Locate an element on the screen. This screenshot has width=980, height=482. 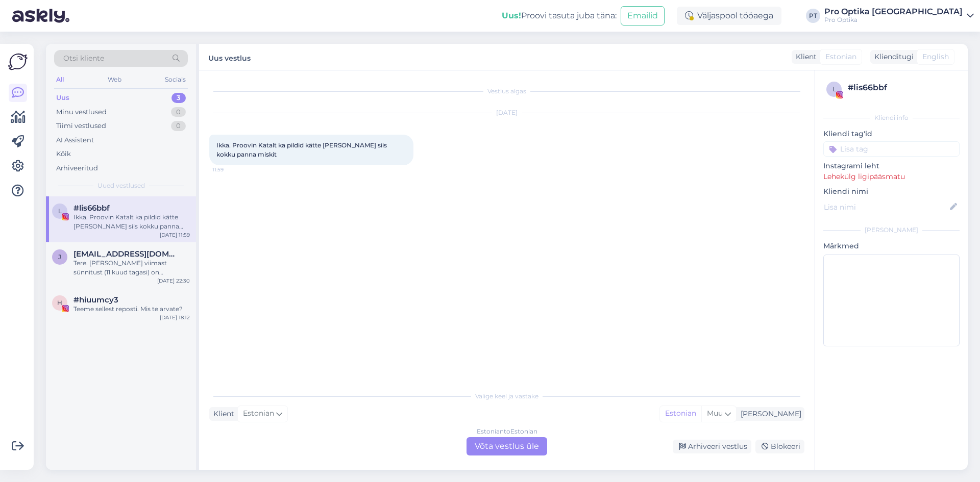
div: Vestlus algas is located at coordinates (507, 91).